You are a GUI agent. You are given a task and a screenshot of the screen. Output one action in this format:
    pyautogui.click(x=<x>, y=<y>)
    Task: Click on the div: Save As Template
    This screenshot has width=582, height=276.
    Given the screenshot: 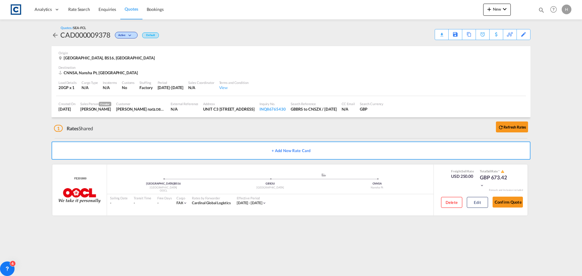 What is the action you would take?
    pyautogui.click(x=455, y=35)
    